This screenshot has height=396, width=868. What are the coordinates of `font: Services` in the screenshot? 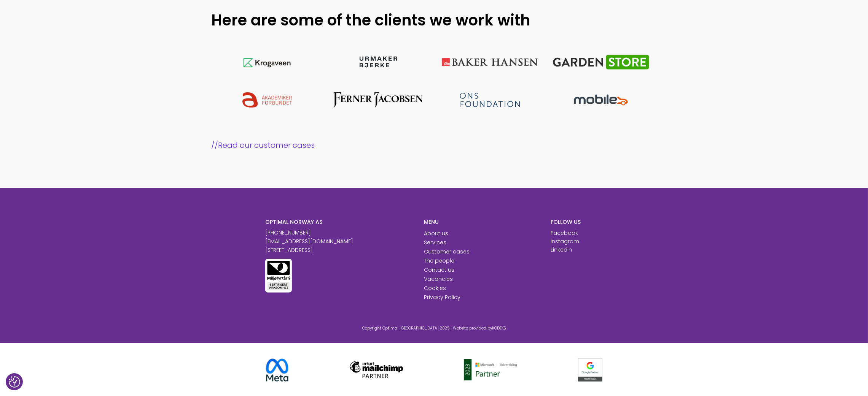 It's located at (435, 242).